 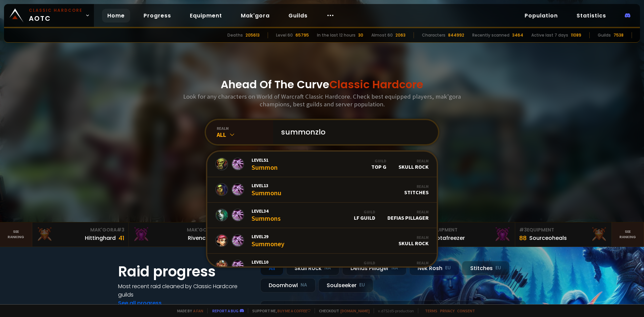 I want to click on a: Mak'Gora#2Rivench100, so click(x=177, y=234).